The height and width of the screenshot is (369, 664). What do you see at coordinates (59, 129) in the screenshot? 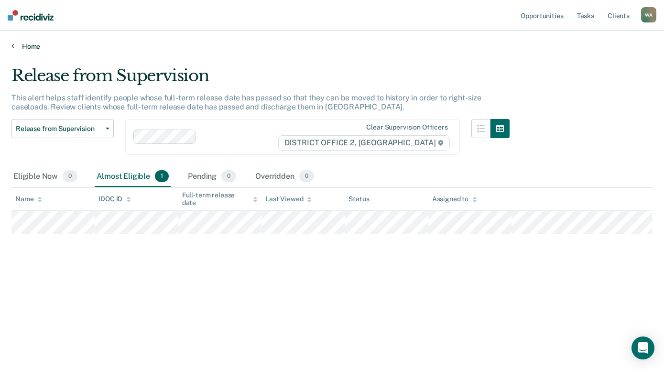
I see `span: Release from Supervision` at bounding box center [59, 129].